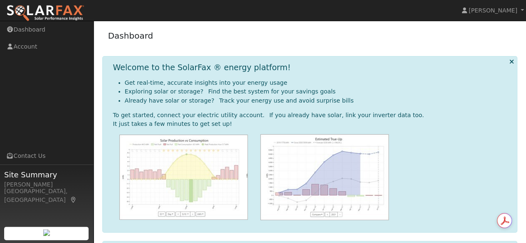 This screenshot has width=526, height=243. What do you see at coordinates (318, 91) in the screenshot?
I see `li: Exploring solar or storage? Find the best system for your savings goals` at bounding box center [318, 91].